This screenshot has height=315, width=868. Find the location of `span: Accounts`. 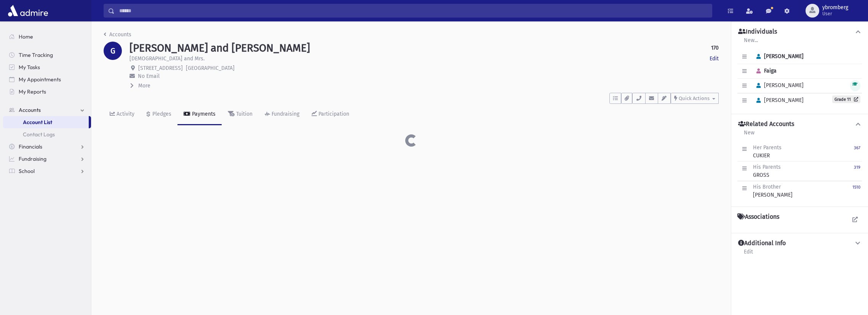

span: Accounts is located at coordinates (30, 110).